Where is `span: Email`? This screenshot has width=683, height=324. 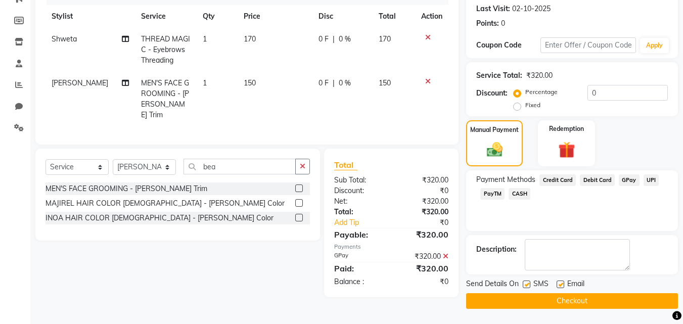 span: Email is located at coordinates (576, 285).